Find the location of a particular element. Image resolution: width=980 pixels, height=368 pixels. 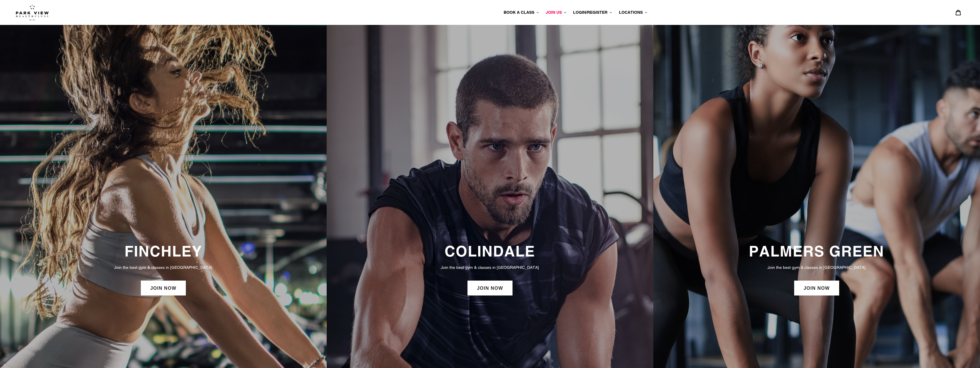

button: BOOK A CLASS is located at coordinates (521, 12).